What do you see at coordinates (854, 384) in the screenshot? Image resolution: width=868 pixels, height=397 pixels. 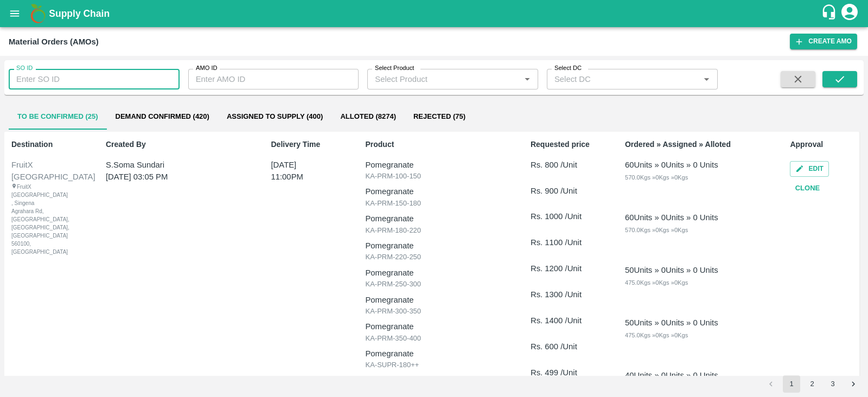 I see `button: Go to next page` at bounding box center [854, 384].